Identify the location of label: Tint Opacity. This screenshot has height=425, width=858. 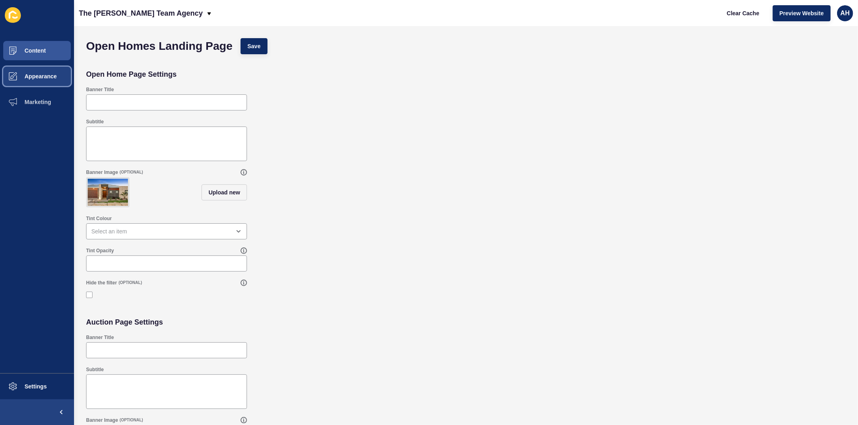
(100, 251).